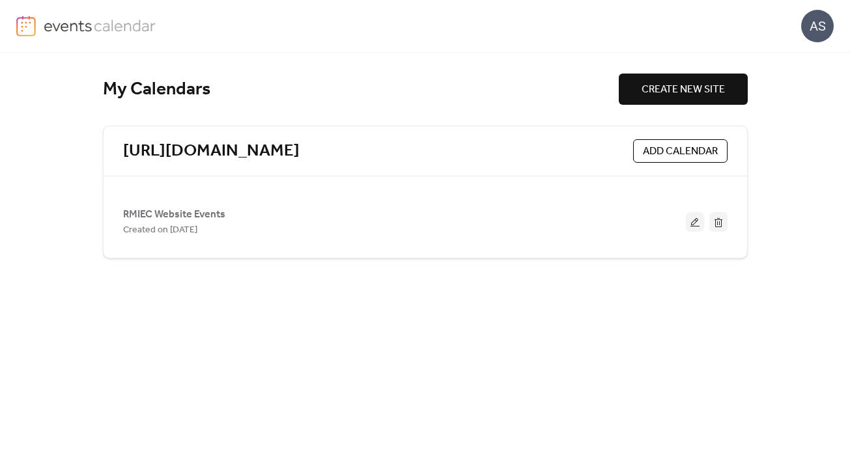  What do you see at coordinates (680, 151) in the screenshot?
I see `button: ADD CALENDAR` at bounding box center [680, 151].